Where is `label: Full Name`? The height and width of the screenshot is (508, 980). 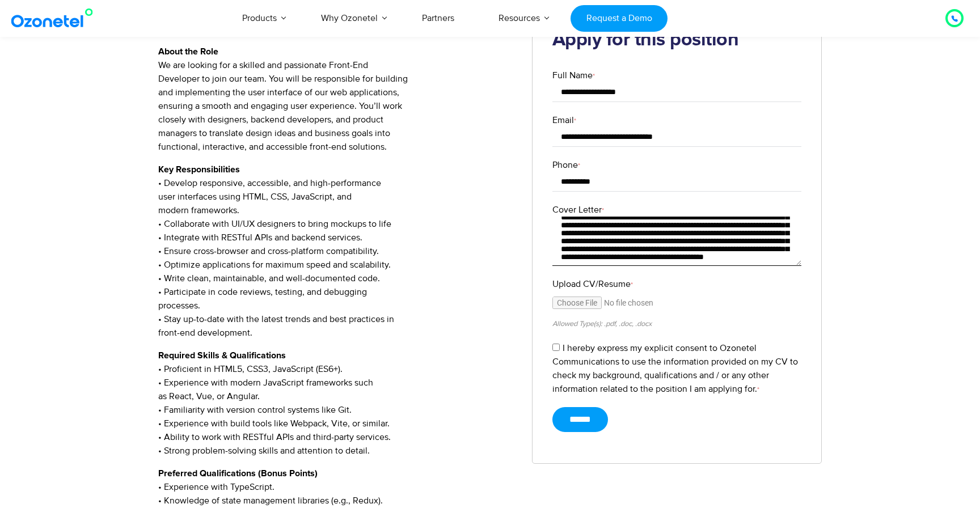
label: Full Name is located at coordinates (677, 76).